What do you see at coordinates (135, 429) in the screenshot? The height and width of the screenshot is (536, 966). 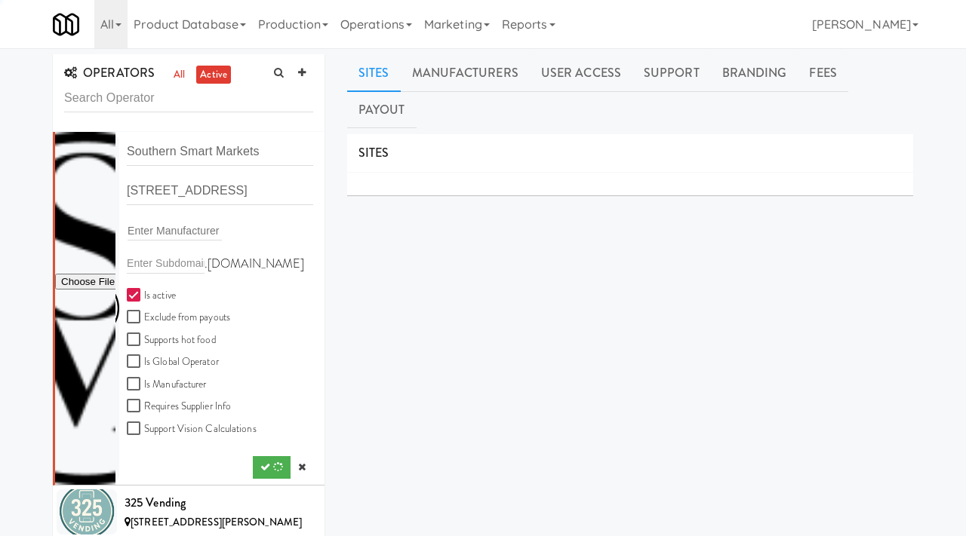 I see `input: Support Vision Calculations` at bounding box center [135, 429].